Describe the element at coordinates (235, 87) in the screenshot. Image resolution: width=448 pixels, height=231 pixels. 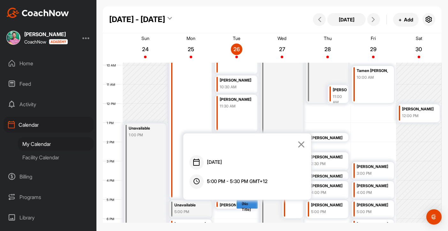
I see `div: 10:30 AM` at that location.